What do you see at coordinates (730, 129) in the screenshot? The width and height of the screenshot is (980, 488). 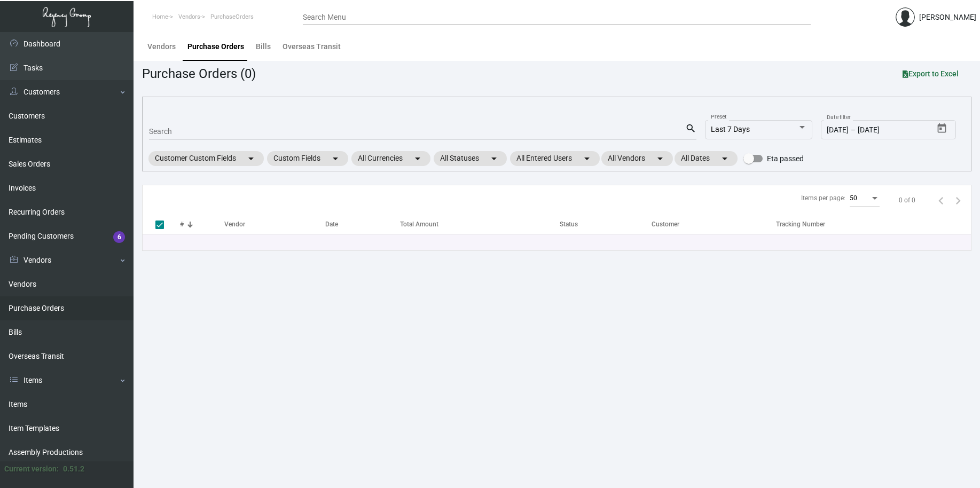 I see `span: Last 7 Days` at bounding box center [730, 129].